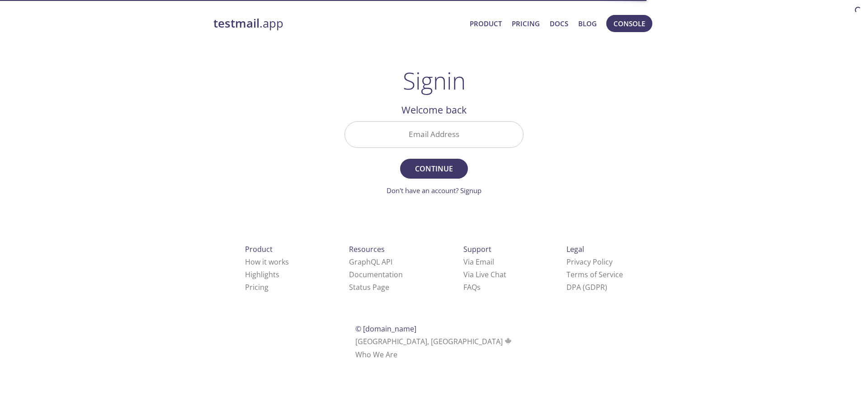 This screenshot has height=412, width=868. What do you see at coordinates (477, 249) in the screenshot?
I see `span: Support` at bounding box center [477, 249].